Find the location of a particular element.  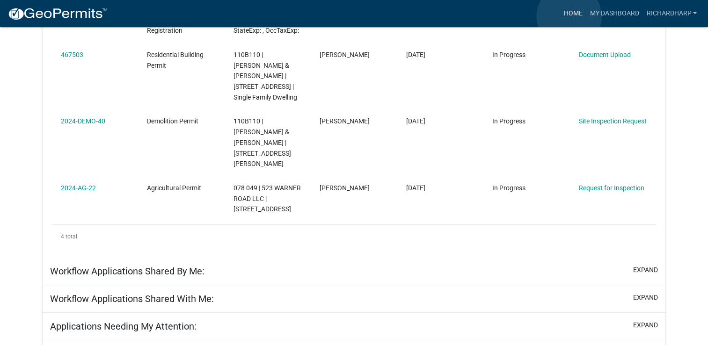

a: Document Upload is located at coordinates (604, 55).